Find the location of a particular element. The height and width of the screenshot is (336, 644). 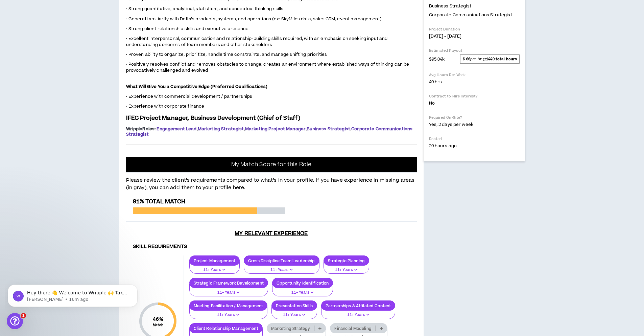

span: • Experience with commercial development / partnerships is located at coordinates (189, 96).